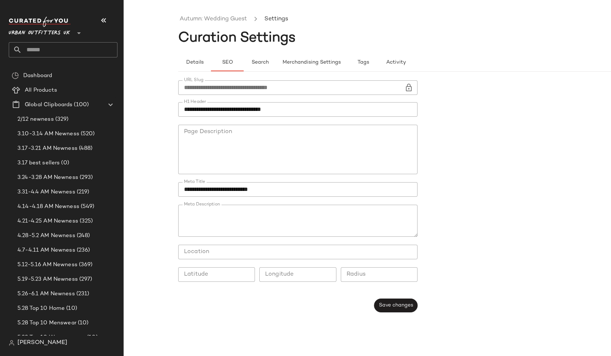  I want to click on span: 3.24-3.28 AM Newness, so click(48, 177).